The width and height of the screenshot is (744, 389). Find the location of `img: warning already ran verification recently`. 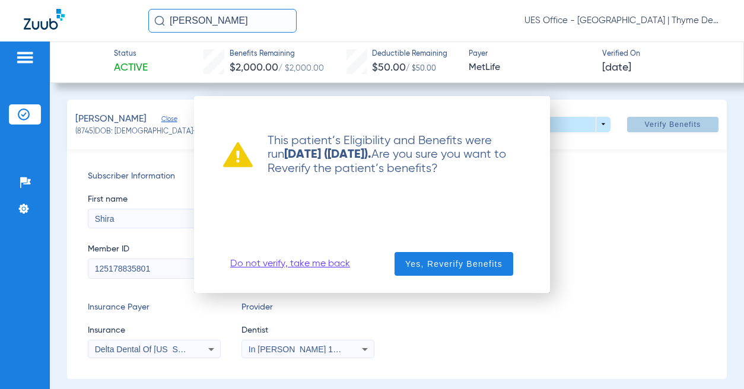

img: warning already ran verification recently is located at coordinates (238, 154).